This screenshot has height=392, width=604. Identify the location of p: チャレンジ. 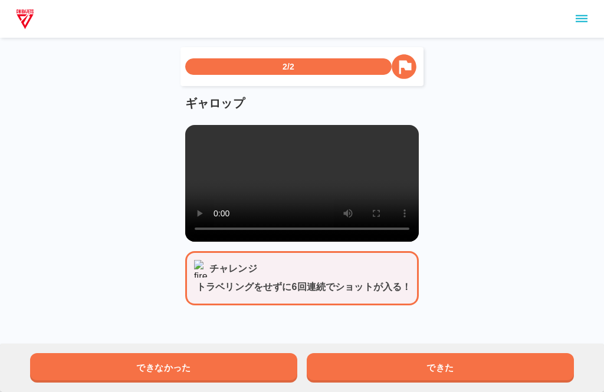
(233, 269).